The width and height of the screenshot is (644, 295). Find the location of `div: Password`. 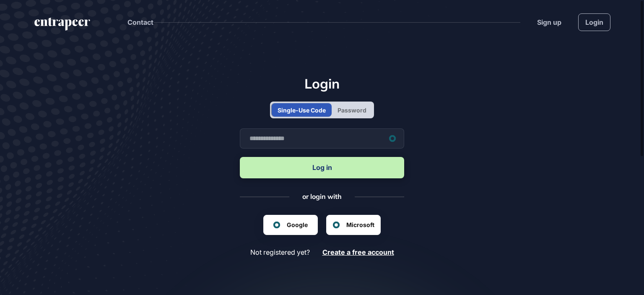

div: Password is located at coordinates (351, 110).